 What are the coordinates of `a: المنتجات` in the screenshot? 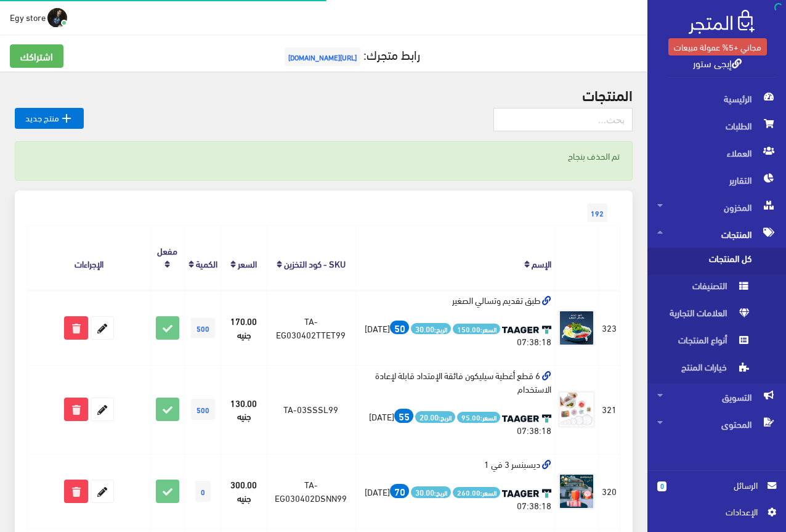 It's located at (716, 234).